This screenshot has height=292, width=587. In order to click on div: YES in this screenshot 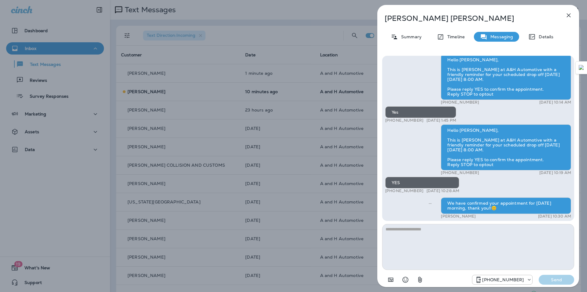, I will do `click(422, 182)`.